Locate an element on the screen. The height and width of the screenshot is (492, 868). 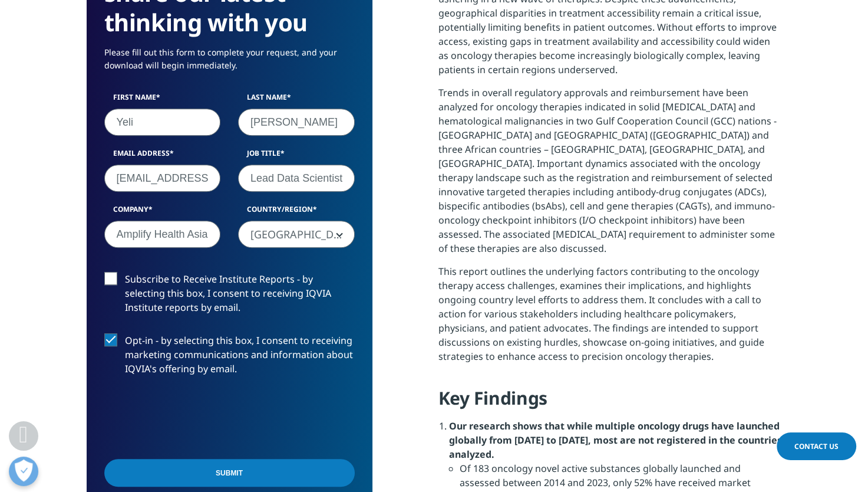
label: Company is located at coordinates (162, 212).